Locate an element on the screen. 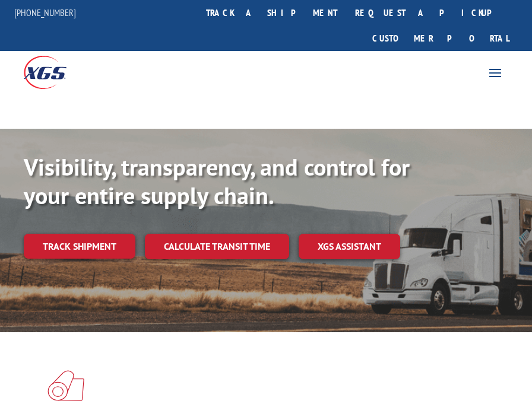 This screenshot has height=404, width=532. a: Track shipment is located at coordinates (80, 246).